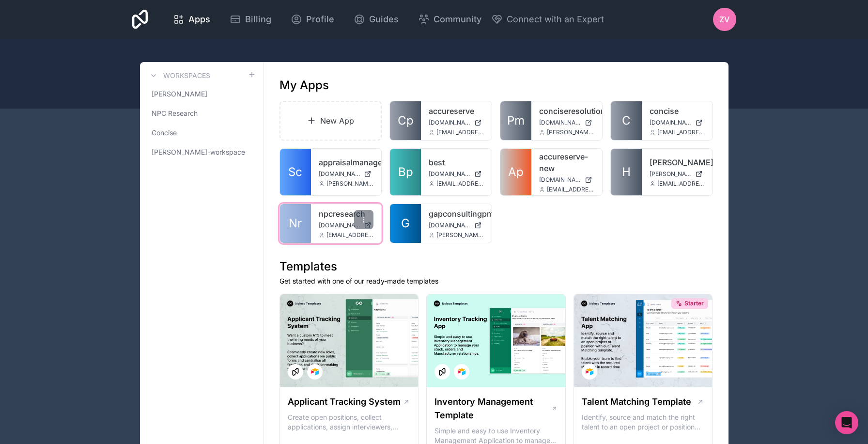  I want to click on span: Pm, so click(516, 121).